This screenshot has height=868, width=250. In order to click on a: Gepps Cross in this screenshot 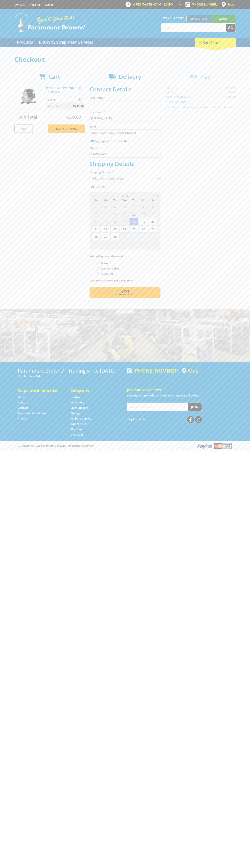, I will do `click(199, 19)`.